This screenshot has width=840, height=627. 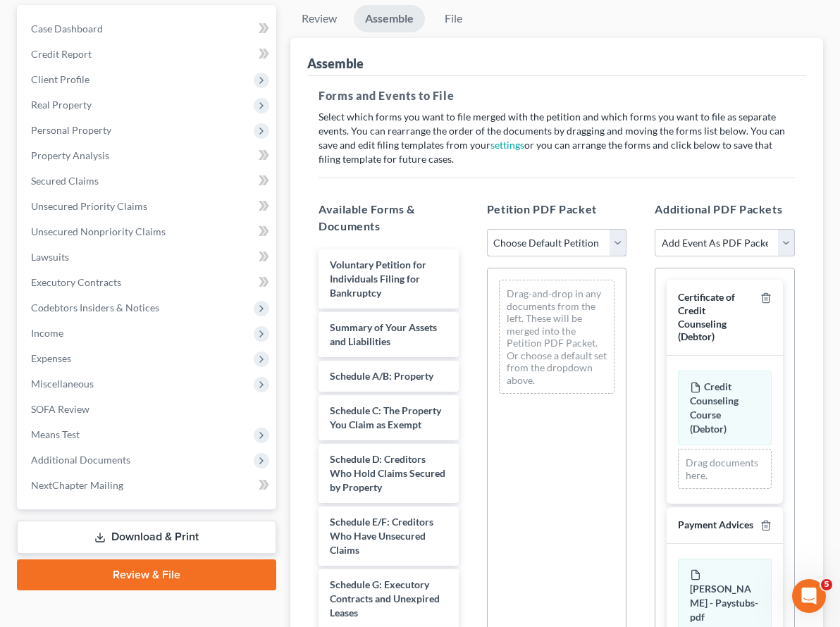 What do you see at coordinates (148, 54) in the screenshot?
I see `a: Credit Report` at bounding box center [148, 54].